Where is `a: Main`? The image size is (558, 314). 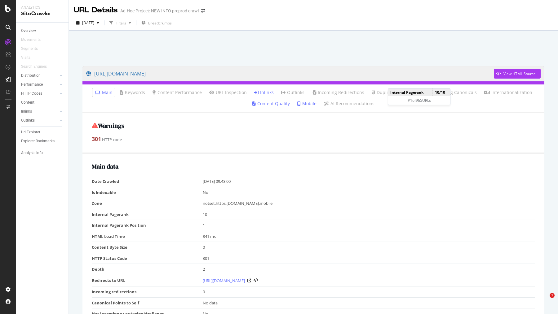 a: Main is located at coordinates (103, 93).